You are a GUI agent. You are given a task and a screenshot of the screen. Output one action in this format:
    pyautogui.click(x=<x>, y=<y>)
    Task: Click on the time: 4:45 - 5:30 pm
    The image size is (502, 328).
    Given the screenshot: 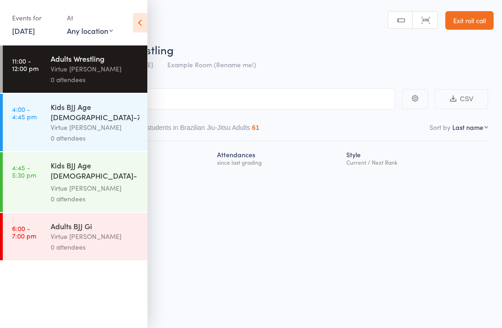 What is the action you would take?
    pyautogui.click(x=24, y=171)
    